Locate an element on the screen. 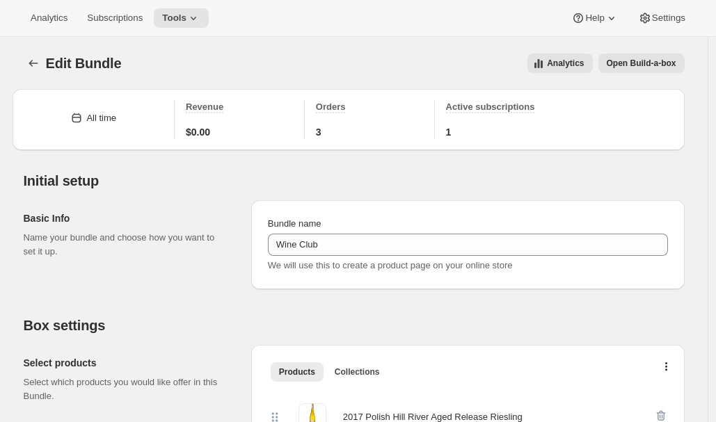  p: Select which products you would like offer in this Bundle. is located at coordinates (126, 390).